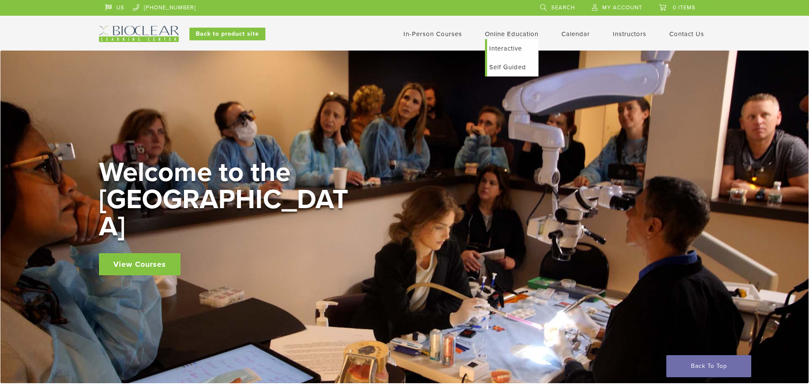  What do you see at coordinates (563, 8) in the screenshot?
I see `span: Search` at bounding box center [563, 8].